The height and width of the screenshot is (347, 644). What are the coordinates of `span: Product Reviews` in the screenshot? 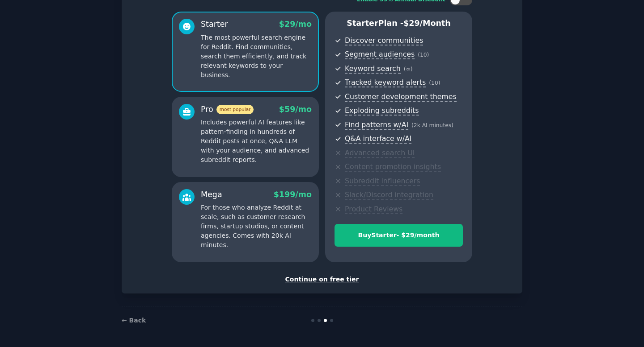 It's located at (373, 209).